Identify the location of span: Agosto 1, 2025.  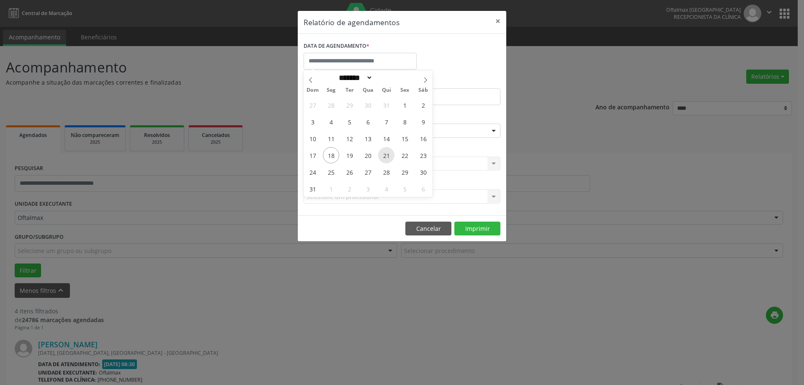
(404, 105).